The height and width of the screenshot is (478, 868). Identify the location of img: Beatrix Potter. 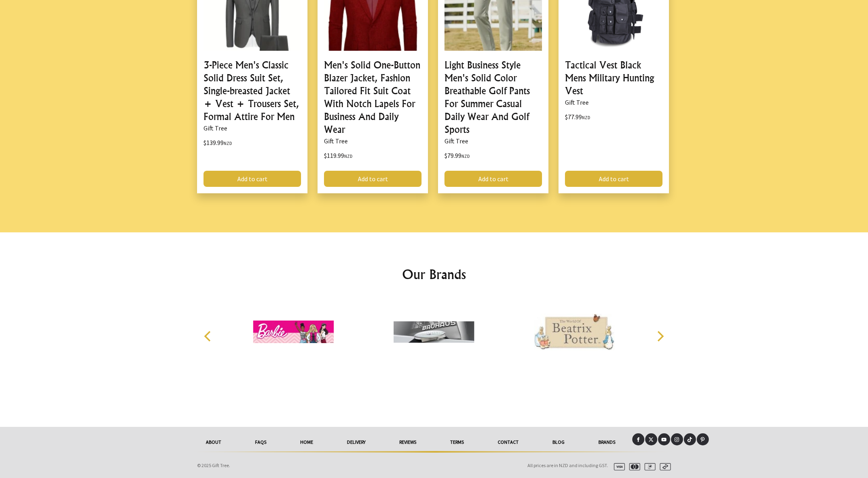
(575, 332).